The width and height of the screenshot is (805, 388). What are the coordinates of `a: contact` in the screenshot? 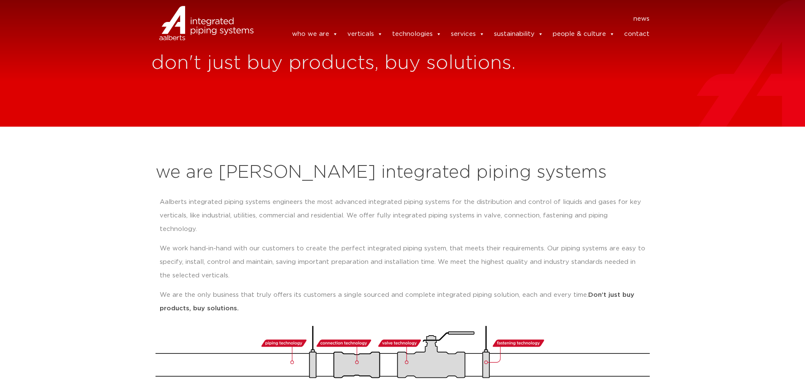 It's located at (637, 34).